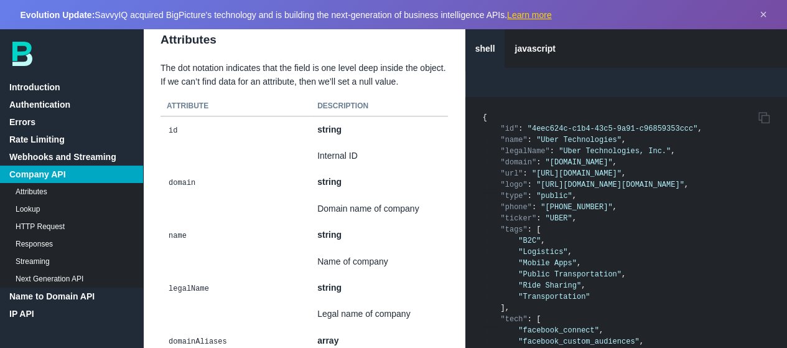 The image size is (787, 348). I want to click on code: name, so click(177, 236).